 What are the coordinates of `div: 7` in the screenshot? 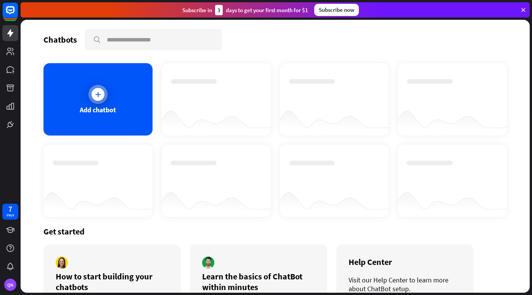 It's located at (10, 209).